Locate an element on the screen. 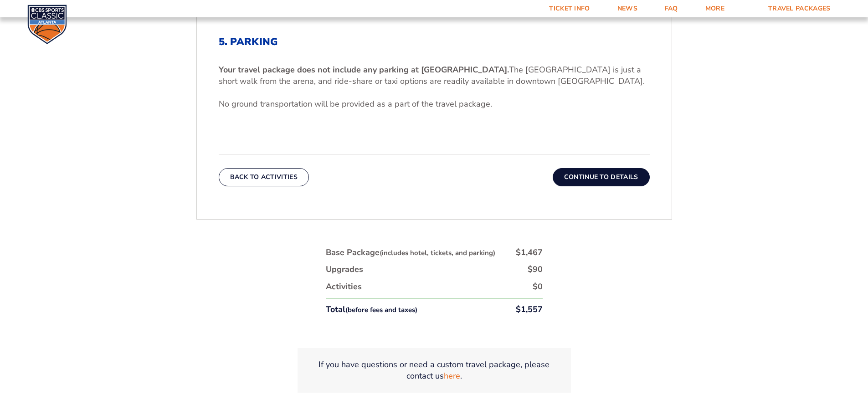 This screenshot has width=868, height=415. h2: 5. Parking is located at coordinates (434, 42).